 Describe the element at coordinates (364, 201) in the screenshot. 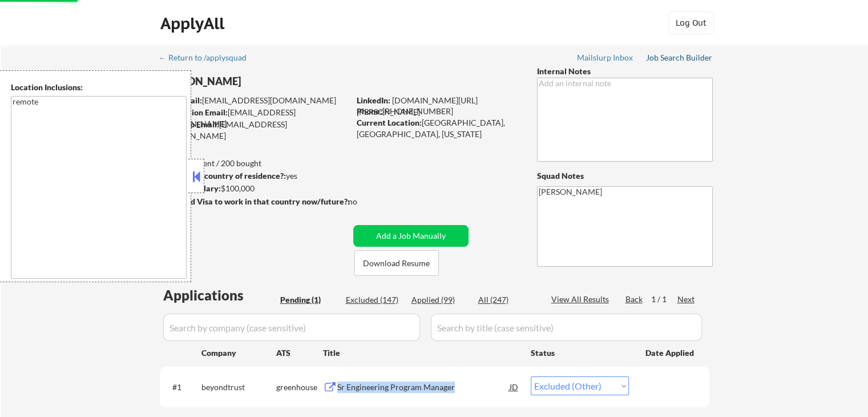

I see `div: no` at that location.